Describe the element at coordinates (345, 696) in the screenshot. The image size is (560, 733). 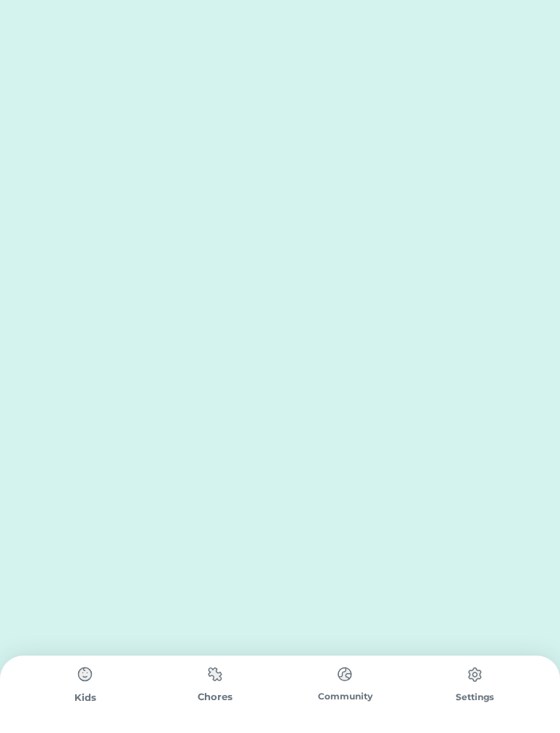
I see `div: Community` at that location.